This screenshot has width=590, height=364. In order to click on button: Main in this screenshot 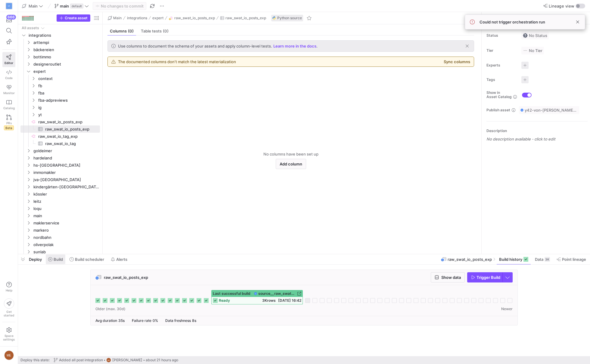, I will do `click(115, 18)`.